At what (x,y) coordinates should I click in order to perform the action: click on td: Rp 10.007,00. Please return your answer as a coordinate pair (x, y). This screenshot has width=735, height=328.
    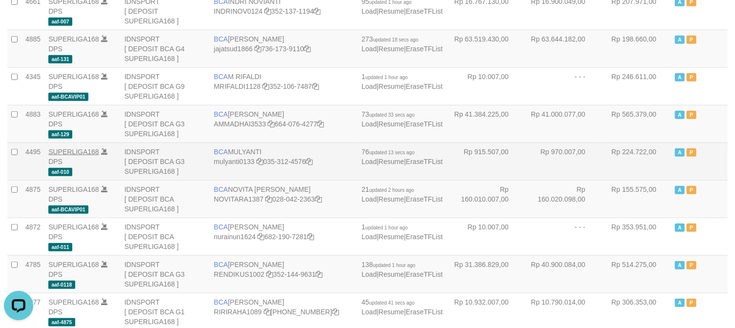
    Looking at the image, I should click on (485, 236).